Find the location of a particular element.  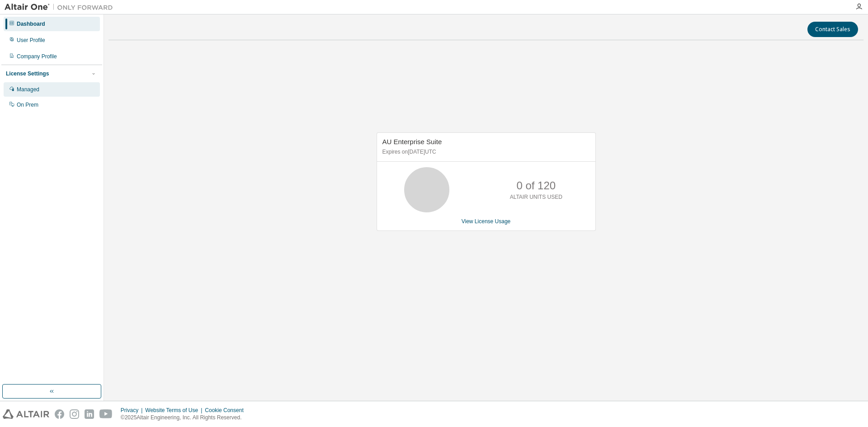

div: Privacy is located at coordinates (133, 411).